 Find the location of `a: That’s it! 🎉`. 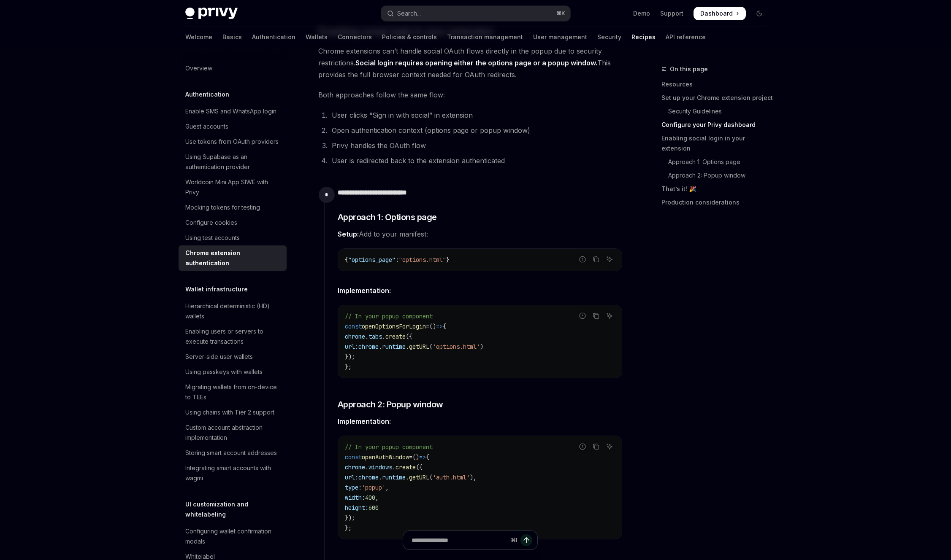

a: That’s it! 🎉 is located at coordinates (717, 189).